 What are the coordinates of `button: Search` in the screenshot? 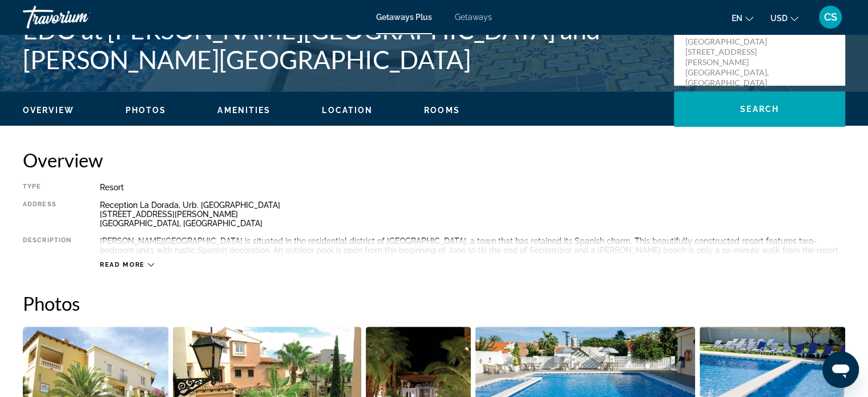 It's located at (760, 109).